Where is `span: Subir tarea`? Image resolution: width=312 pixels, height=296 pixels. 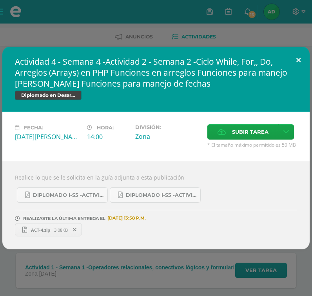
span: Subir tarea is located at coordinates (250, 132).